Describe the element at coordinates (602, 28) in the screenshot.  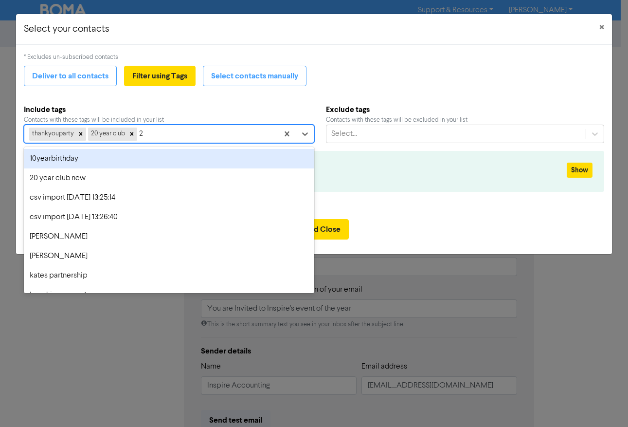
I see `button: Close` at that location.